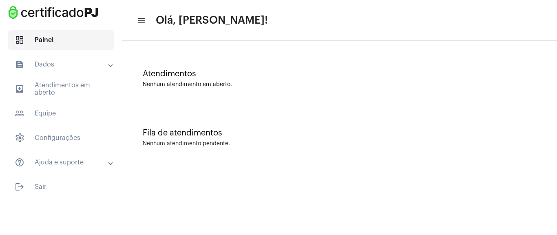  Describe the element at coordinates (62, 162) in the screenshot. I see `mat-panel-title: Ajuda e suporte` at that location.